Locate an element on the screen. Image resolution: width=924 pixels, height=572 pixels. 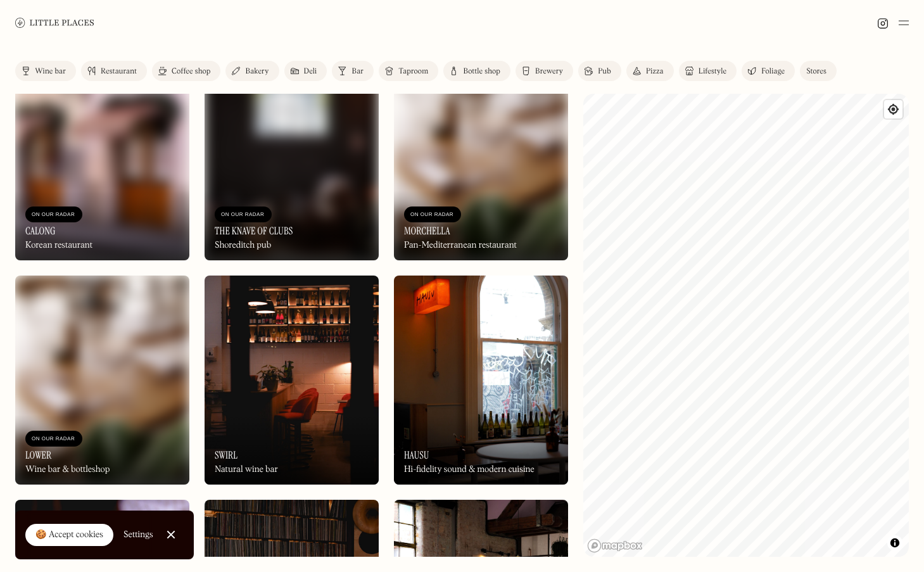
h3: Morchella is located at coordinates (427, 230).